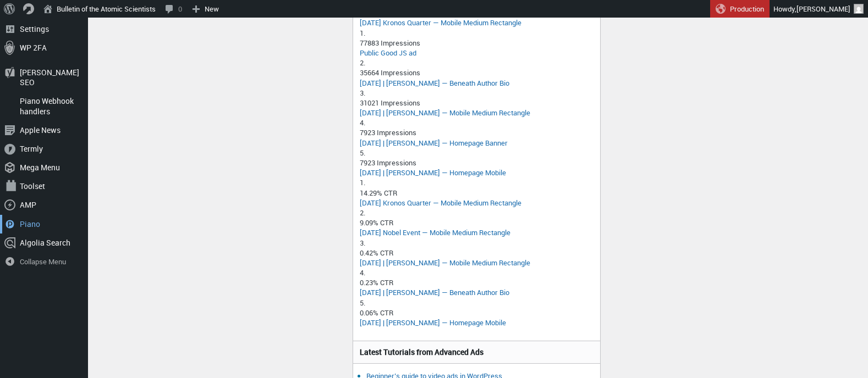  What do you see at coordinates (476, 282) in the screenshot?
I see `div: 0.23% CTR` at bounding box center [476, 282].